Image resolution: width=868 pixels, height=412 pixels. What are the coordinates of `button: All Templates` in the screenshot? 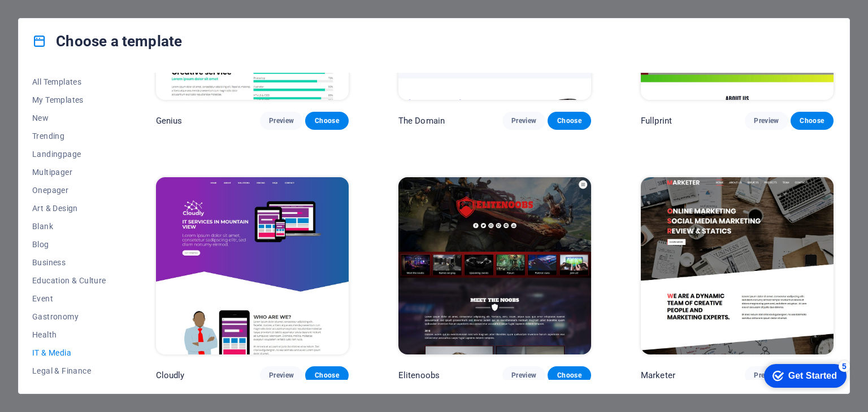 It's located at (69, 82).